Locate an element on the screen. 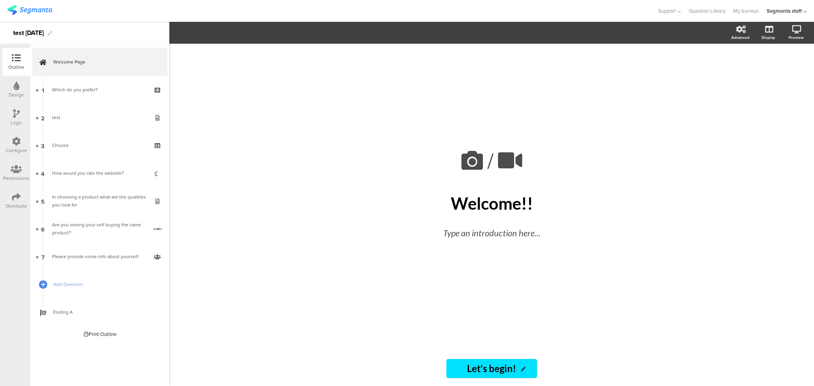 The image size is (814, 386). a: 5 In choosing a product what are the qualities you look for is located at coordinates (100, 201).